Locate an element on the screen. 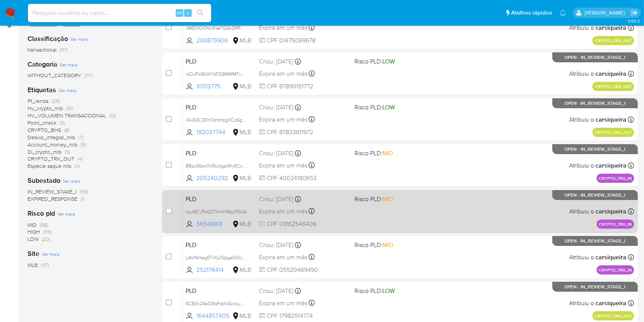  button: search-icon is located at coordinates (200, 13).